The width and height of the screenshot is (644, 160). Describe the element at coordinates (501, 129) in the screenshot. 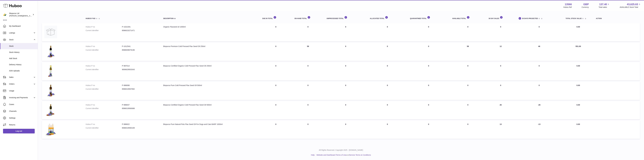

I see `td: 13` at that location.